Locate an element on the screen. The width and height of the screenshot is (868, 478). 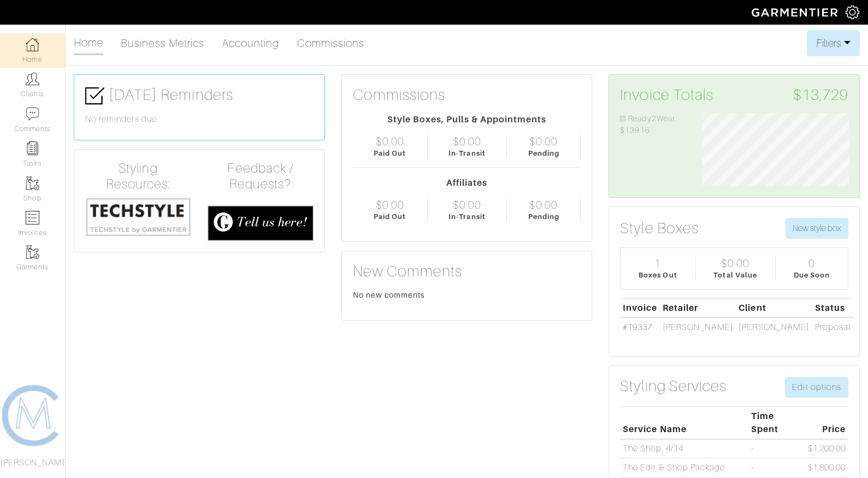
button: New style box is located at coordinates (816, 228).